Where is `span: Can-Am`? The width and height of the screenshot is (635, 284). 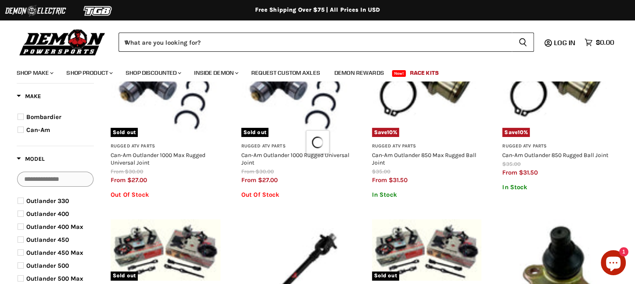 span: Can-Am is located at coordinates (38, 130).